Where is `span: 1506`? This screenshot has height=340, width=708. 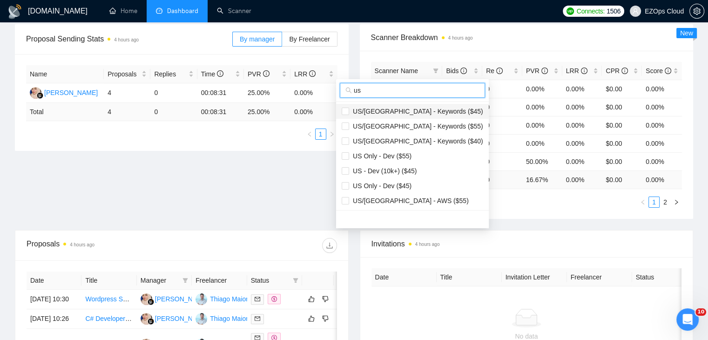 span: 1506 is located at coordinates (613, 11).